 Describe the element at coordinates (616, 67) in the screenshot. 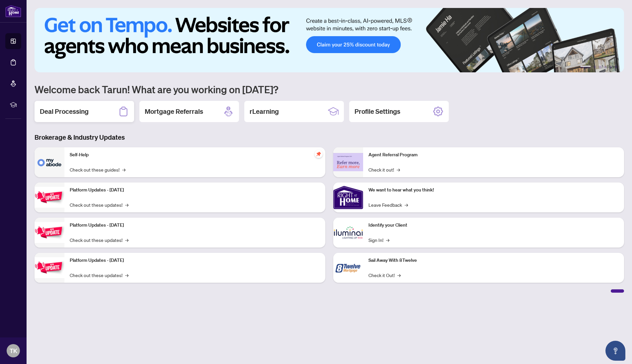

I see `button: 6` at that location.